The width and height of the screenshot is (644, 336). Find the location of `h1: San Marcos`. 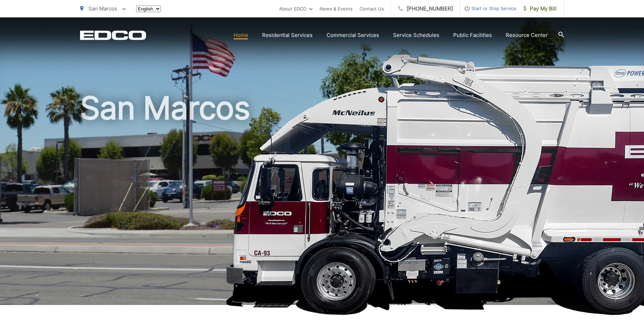

h1: San Marcos is located at coordinates (322, 201).